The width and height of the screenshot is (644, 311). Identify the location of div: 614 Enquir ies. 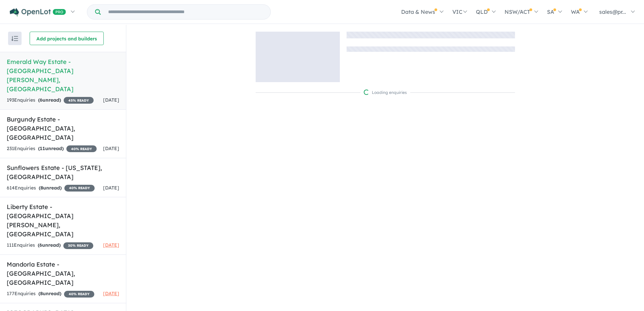
(51, 188).